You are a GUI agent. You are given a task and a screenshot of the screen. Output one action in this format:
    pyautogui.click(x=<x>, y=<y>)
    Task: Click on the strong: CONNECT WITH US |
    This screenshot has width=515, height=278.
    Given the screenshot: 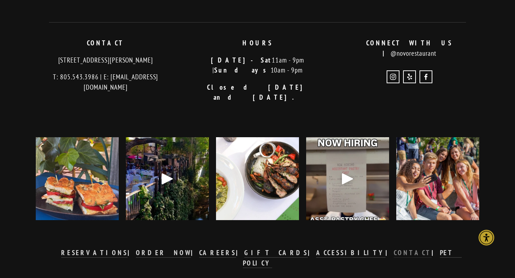 What is the action you would take?
    pyautogui.click(x=413, y=48)
    